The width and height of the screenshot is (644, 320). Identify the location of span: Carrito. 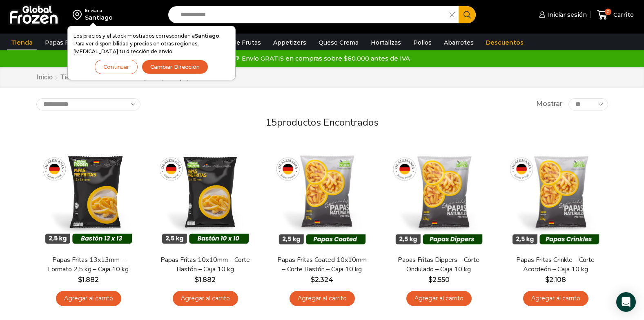
(623, 15).